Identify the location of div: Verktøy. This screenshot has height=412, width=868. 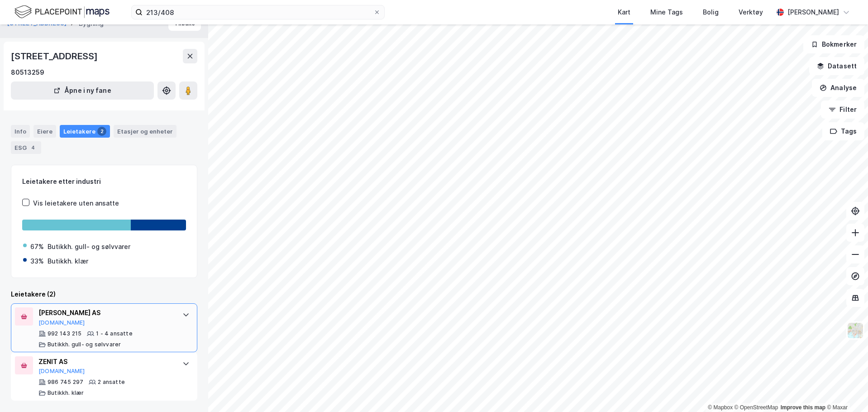
(751, 12).